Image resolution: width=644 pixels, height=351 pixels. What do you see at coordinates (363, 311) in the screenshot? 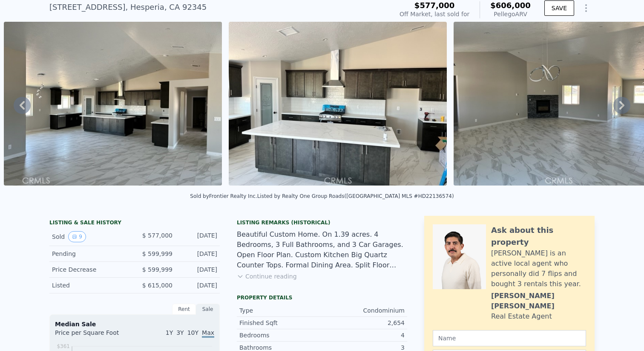
I see `div: Condominium` at bounding box center [363, 311].